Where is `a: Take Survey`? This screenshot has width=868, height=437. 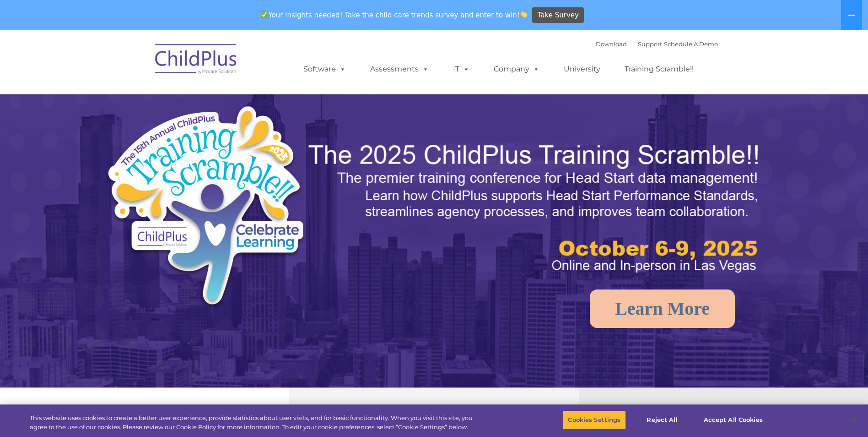
a: Take Survey is located at coordinates (558, 15).